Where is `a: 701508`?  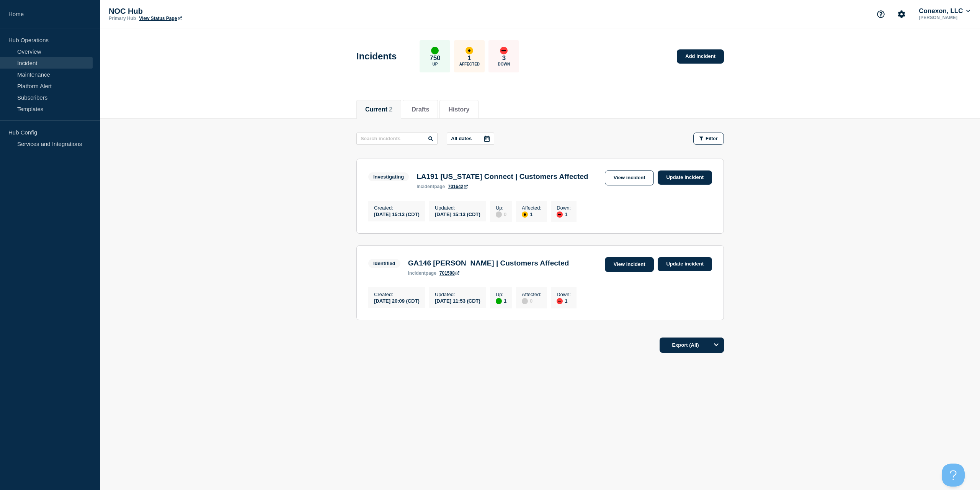
a: 701508 is located at coordinates (449, 273).